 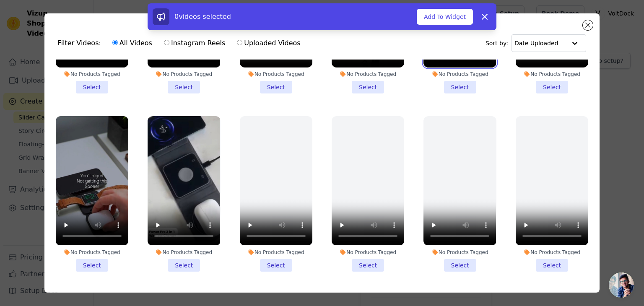 I want to click on button: Add To Widget, so click(x=445, y=17).